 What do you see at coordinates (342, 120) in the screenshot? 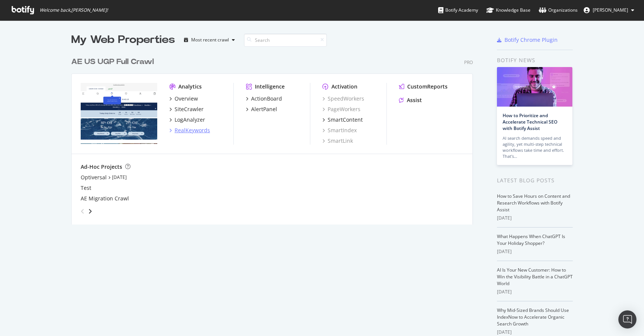
I see `a: SmartContent` at bounding box center [342, 120].